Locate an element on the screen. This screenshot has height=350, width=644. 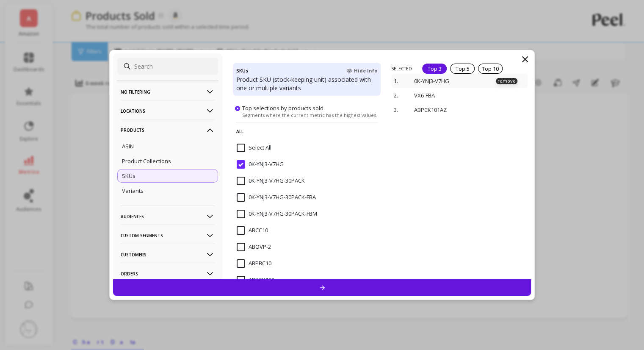
p: 3. is located at coordinates (398, 110).